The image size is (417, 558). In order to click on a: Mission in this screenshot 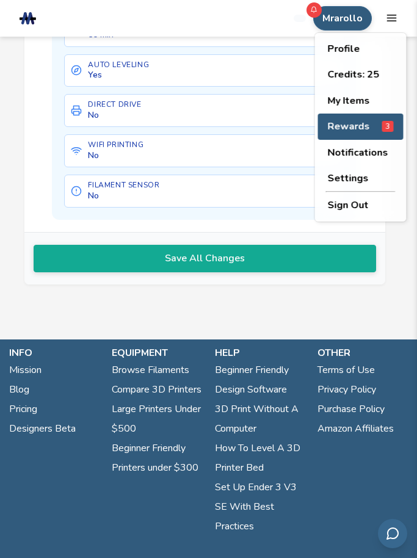, I will do `click(25, 370)`.